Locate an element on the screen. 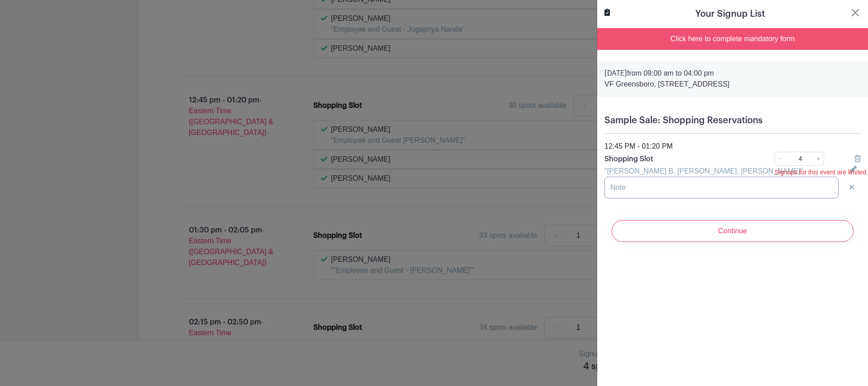 The image size is (868, 386). p: Shopping Slot is located at coordinates (677, 159).